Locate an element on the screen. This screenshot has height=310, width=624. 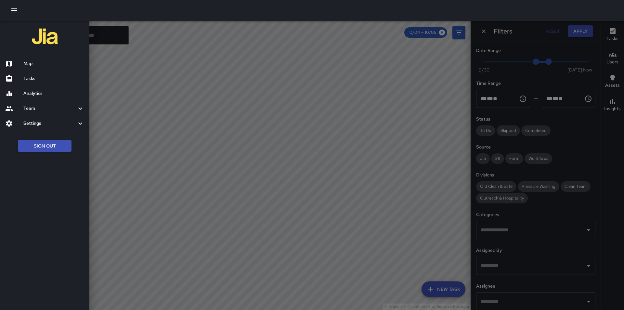
h6: Team is located at coordinates (50, 109).